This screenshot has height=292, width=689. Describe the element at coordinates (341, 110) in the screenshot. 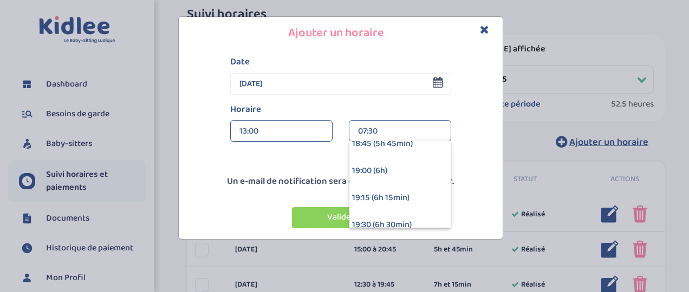

I see `label: Horaire` at that location.